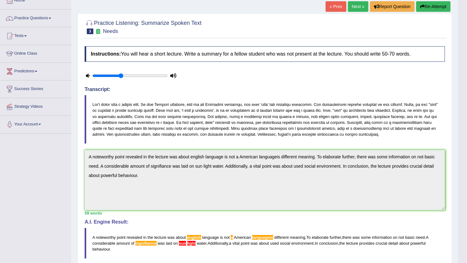  Describe the element at coordinates (309, 237) in the screenshot. I see `span: To` at that location.